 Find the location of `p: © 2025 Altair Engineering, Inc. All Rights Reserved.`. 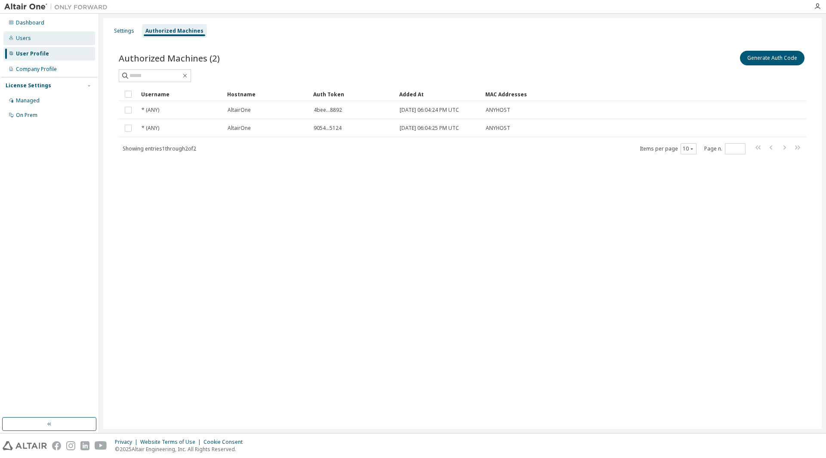

p: © 2025 Altair Engineering, Inc. All Rights Reserved. is located at coordinates (181, 449).